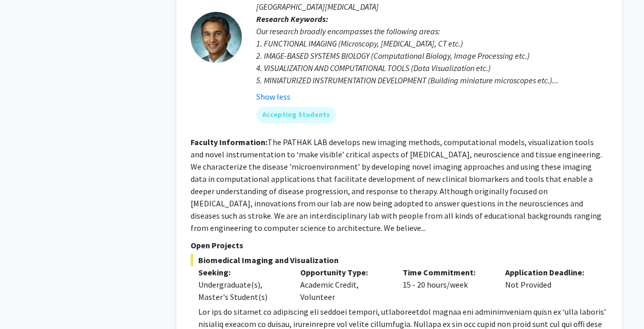 Image resolution: width=644 pixels, height=329 pixels. What do you see at coordinates (399, 260) in the screenshot?
I see `span: Biomedical Imaging and Visualization` at bounding box center [399, 260].